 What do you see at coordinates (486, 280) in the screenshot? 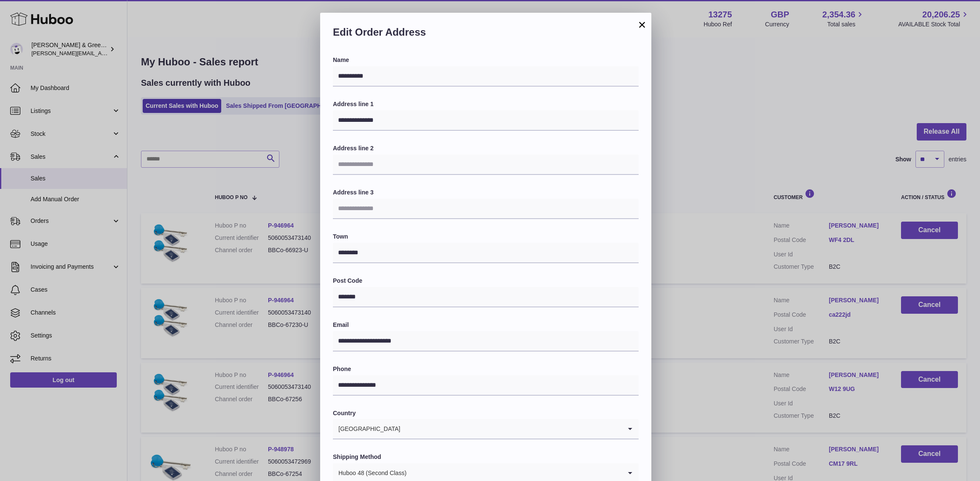
I see `label: Post Code` at bounding box center [486, 280].